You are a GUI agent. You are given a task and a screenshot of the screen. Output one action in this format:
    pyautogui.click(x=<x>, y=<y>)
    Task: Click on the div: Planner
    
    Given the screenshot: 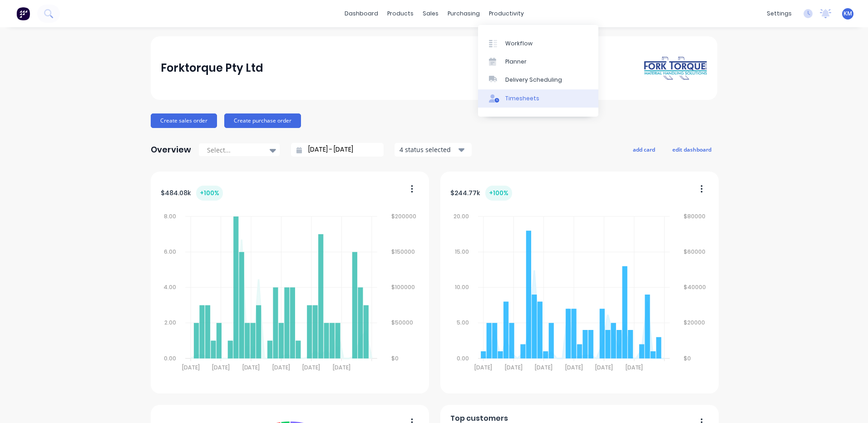 What is the action you would take?
    pyautogui.click(x=516, y=62)
    